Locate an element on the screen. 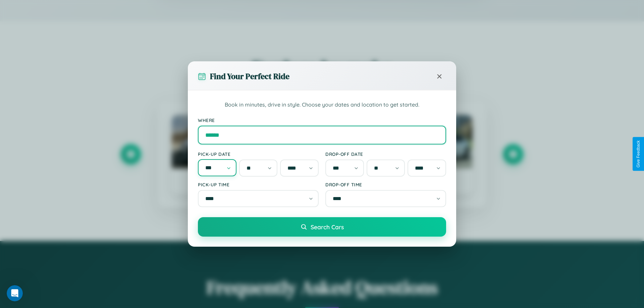  span: Search Cars is located at coordinates (327, 227).